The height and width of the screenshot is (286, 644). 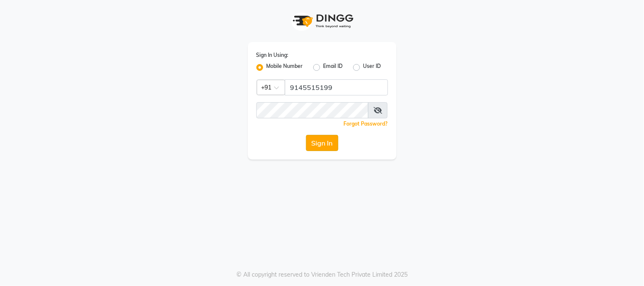 I want to click on label: Mobile Number, so click(x=285, y=68).